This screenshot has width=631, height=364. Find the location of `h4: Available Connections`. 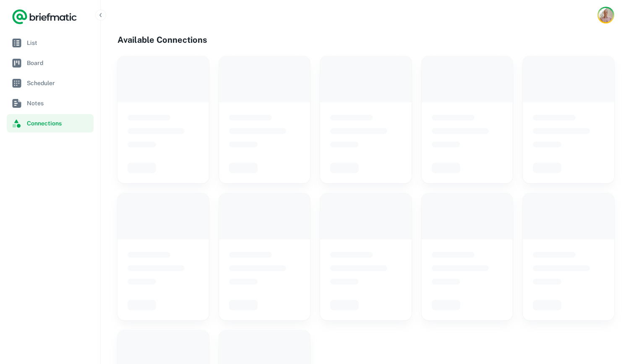

h4: Available Connections is located at coordinates (366, 40).